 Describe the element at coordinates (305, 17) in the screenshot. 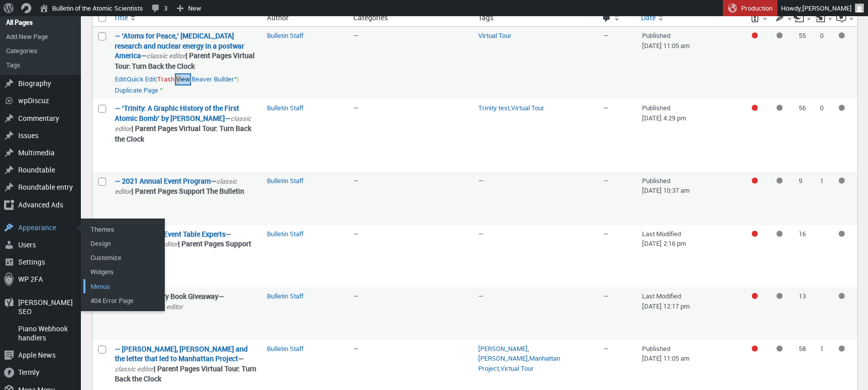

I see `th: Author` at that location.